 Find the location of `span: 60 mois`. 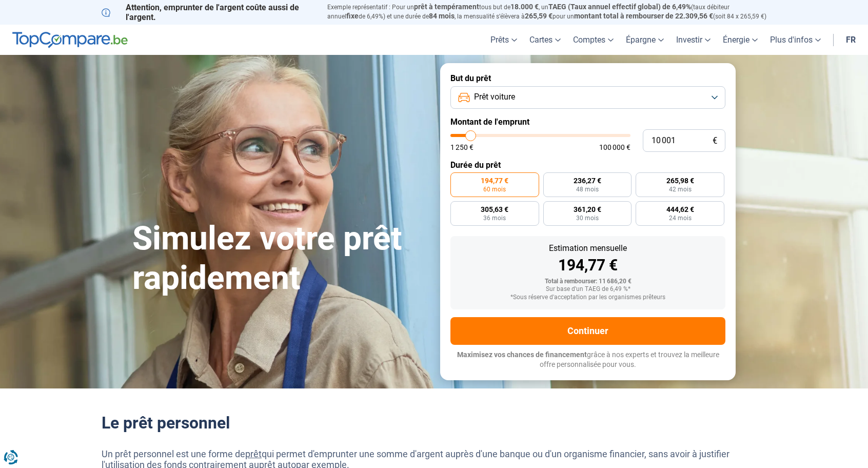

span: 60 mois is located at coordinates (494, 189).